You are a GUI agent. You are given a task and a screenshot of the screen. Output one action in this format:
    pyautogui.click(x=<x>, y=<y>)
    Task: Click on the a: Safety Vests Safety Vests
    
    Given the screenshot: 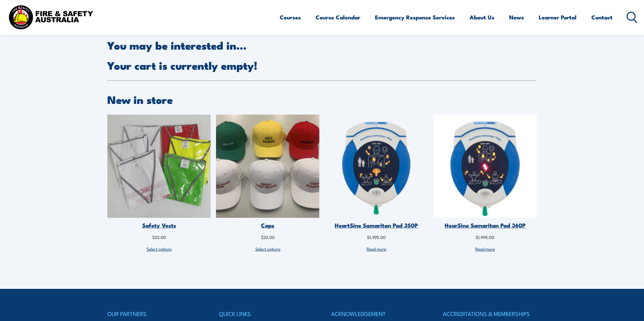 What is the action you would take?
    pyautogui.click(x=159, y=174)
    